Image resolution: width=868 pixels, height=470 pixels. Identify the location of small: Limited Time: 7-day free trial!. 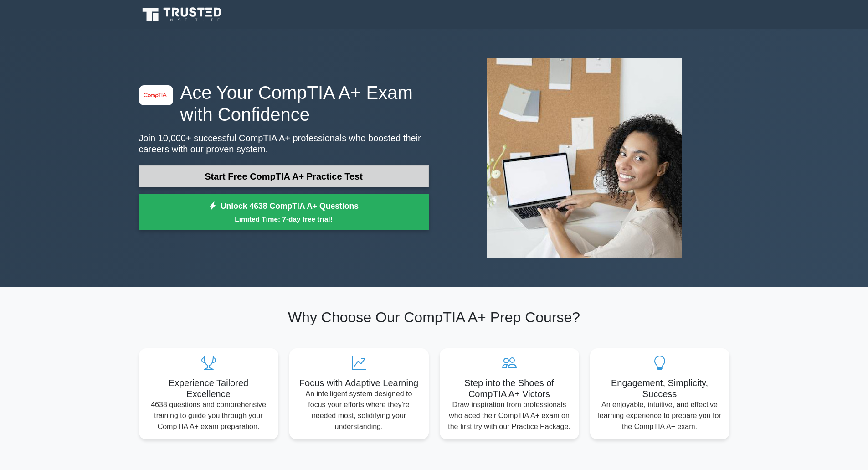
(284, 218).